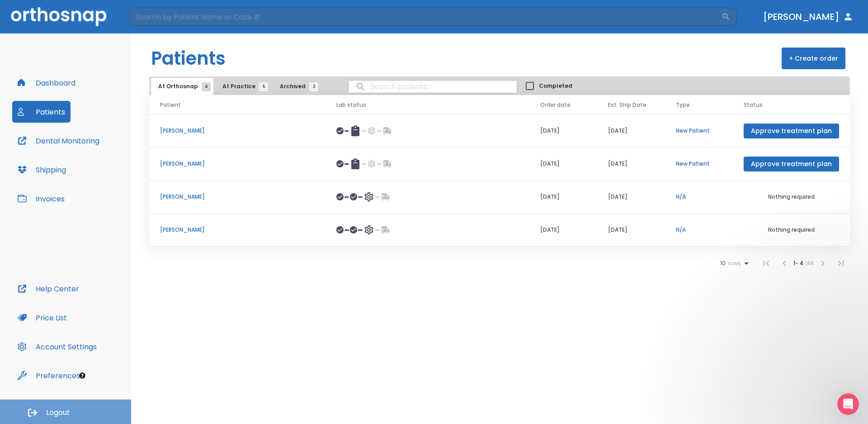 The image size is (868, 424). Describe the element at coordinates (90, 301) in the screenshot. I see `button: Messages` at that location.